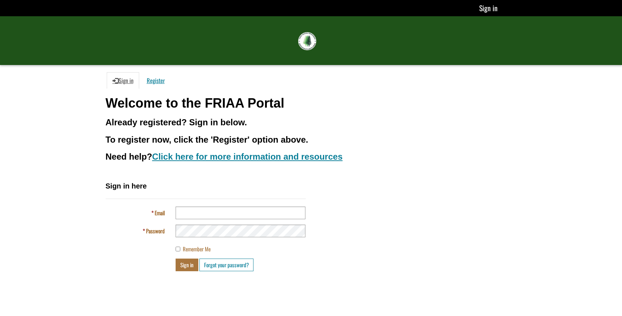 Image resolution: width=622 pixels, height=316 pixels. What do you see at coordinates (178, 249) in the screenshot?
I see `input: Remember Me` at bounding box center [178, 249].